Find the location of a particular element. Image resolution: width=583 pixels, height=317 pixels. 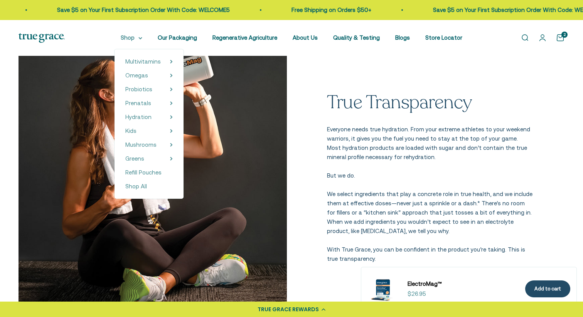

a: Hydration is located at coordinates (138, 117).